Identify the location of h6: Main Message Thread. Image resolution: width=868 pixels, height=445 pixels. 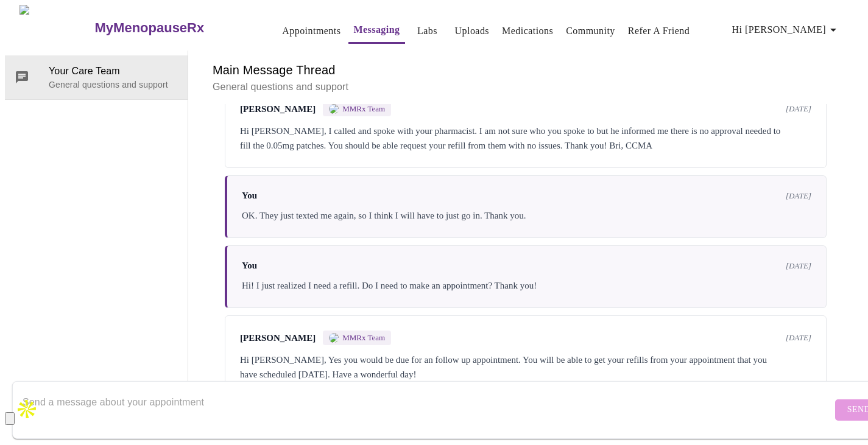
(526, 70).